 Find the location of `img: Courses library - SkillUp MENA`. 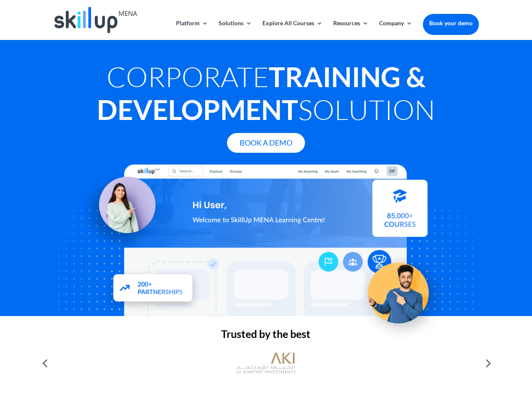

img: Courses library - SkillUp MENA is located at coordinates (400, 212).